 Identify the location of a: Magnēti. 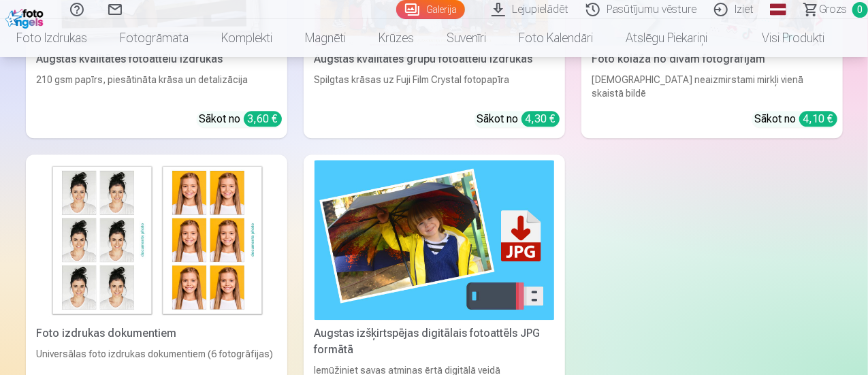
(325, 38).